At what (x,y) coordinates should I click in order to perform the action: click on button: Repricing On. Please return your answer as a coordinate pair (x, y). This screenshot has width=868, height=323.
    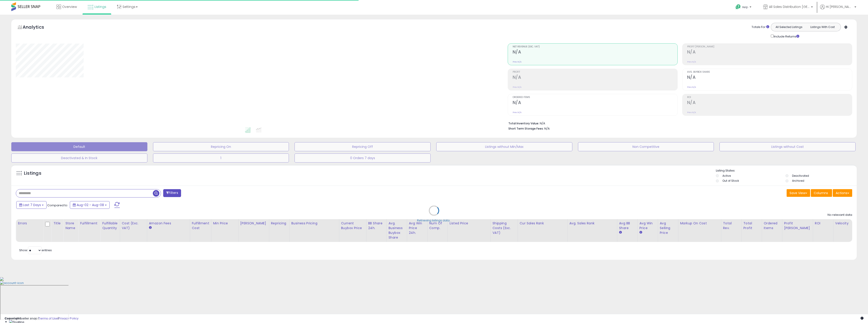
    Looking at the image, I should click on (221, 146).